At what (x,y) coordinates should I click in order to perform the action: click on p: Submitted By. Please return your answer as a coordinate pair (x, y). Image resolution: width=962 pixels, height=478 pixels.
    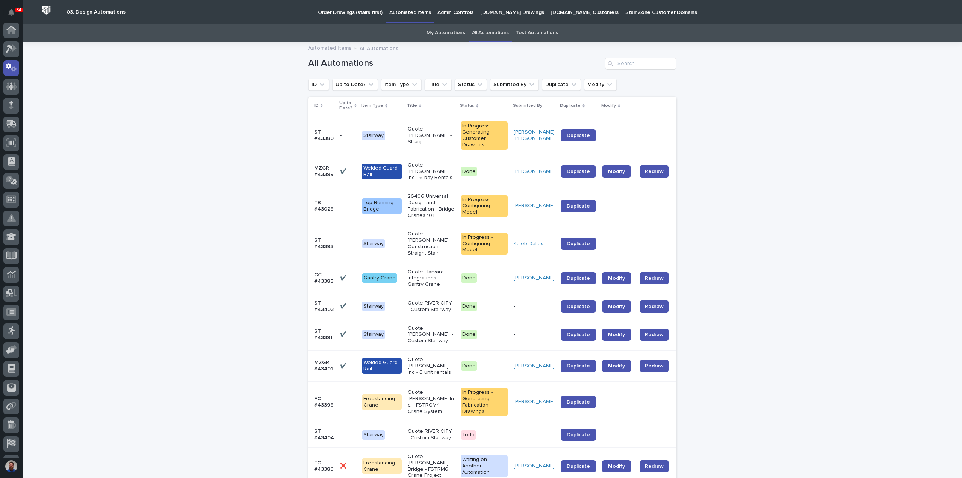
    Looking at the image, I should click on (528, 106).